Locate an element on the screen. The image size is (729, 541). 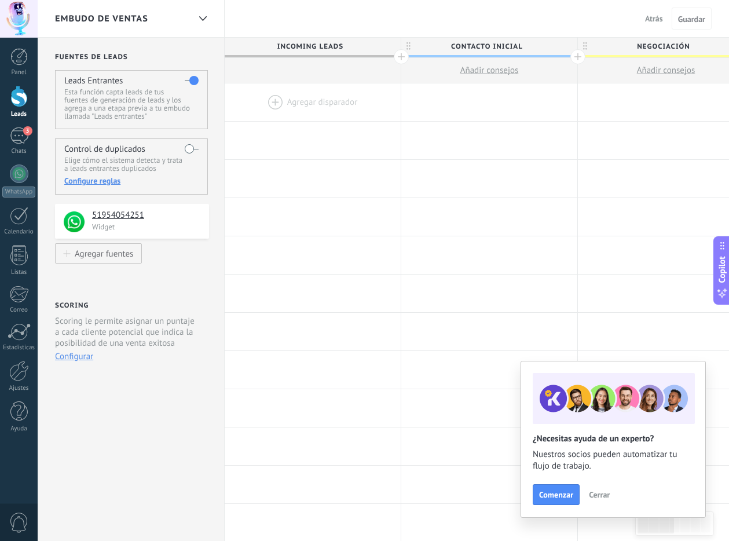
div: Listas is located at coordinates (19, 272).